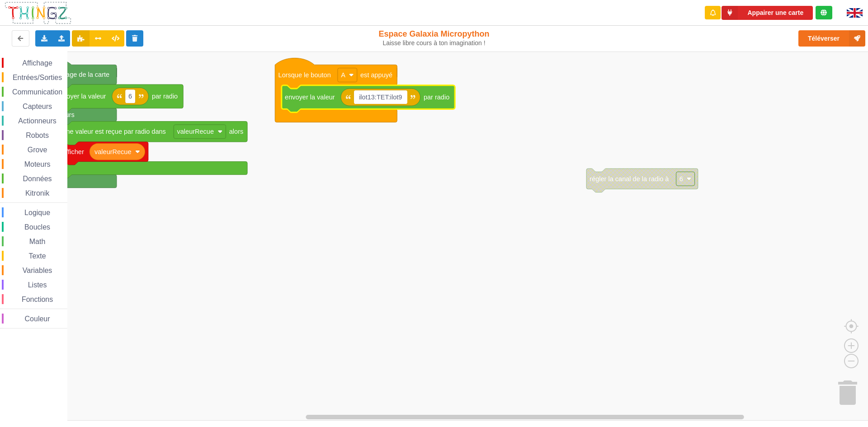 The width and height of the screenshot is (868, 427). Describe the element at coordinates (37, 256) in the screenshot. I see `span: Texte` at that location.